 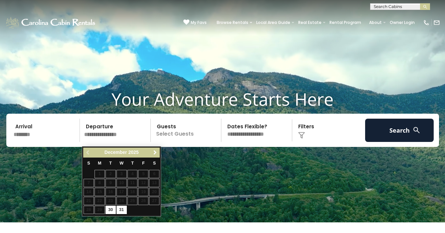 I want to click on span: December, so click(x=116, y=153).